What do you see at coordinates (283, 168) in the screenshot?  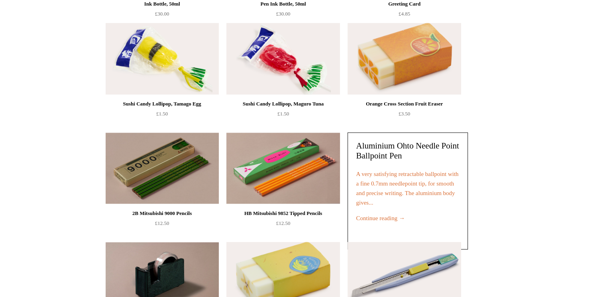 I see `img: HB Mitsubishi 9852 Tipped Pencils` at bounding box center [283, 168].